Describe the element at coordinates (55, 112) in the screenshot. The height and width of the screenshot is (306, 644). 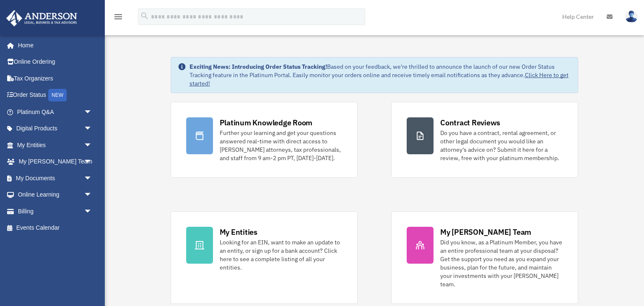
I see `a: Platinum Q&Aarrow_drop_down` at that location.